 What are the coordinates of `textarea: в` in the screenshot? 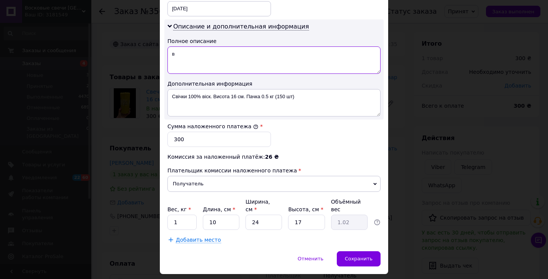 It's located at (274, 60).